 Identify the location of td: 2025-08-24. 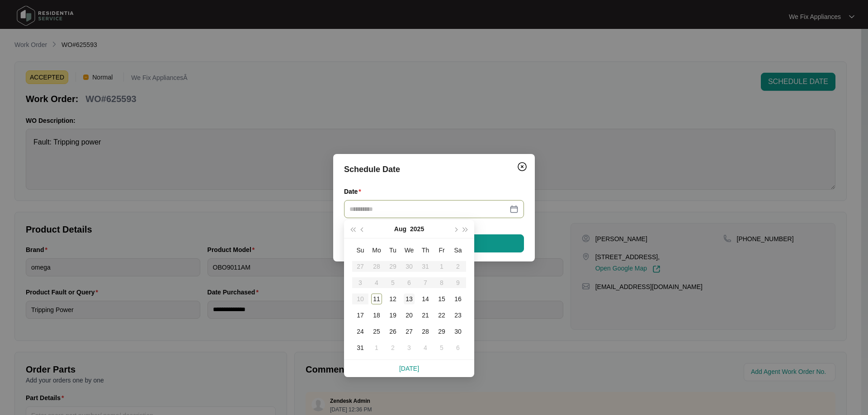
(360, 331).